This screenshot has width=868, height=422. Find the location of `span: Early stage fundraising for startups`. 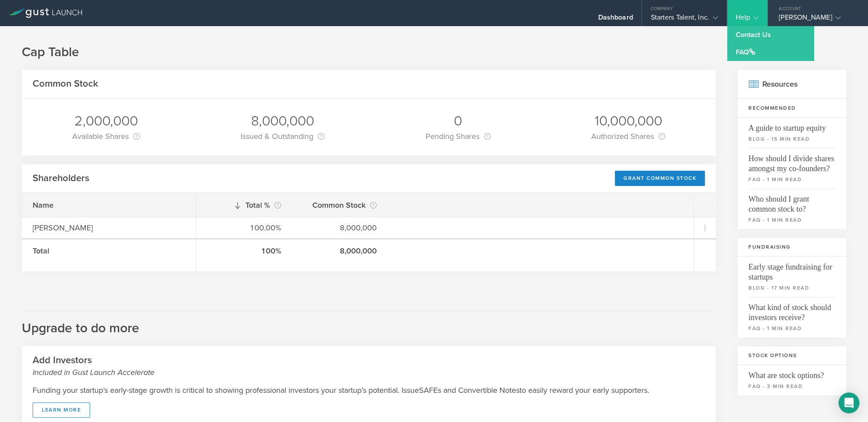

span: Early stage fundraising for startups is located at coordinates (792, 269).